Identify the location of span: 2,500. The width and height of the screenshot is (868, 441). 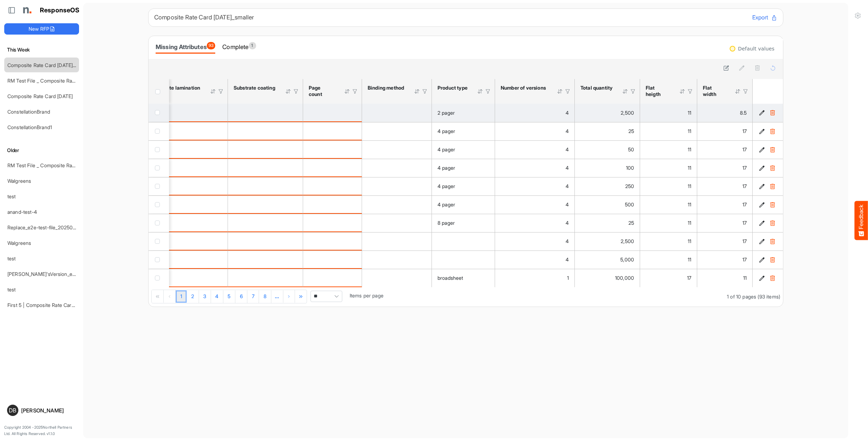
(627, 241).